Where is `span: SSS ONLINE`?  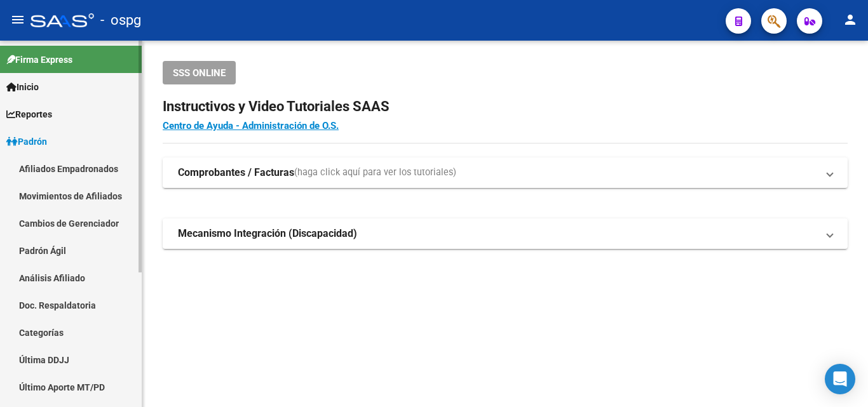
span: SSS ONLINE is located at coordinates (199, 73).